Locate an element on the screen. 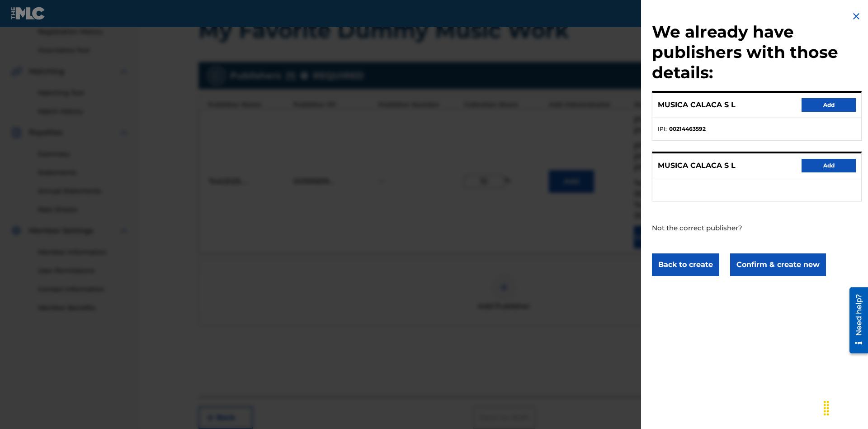  span: IPI : is located at coordinates (662, 129).